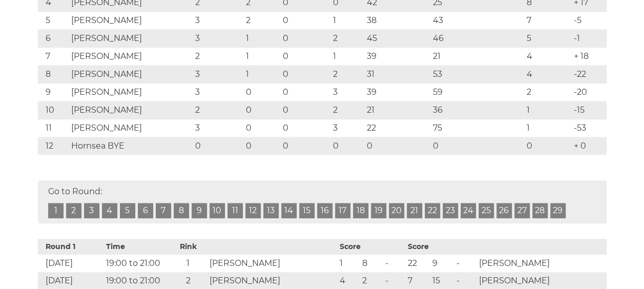 The image size is (644, 289). What do you see at coordinates (397, 211) in the screenshot?
I see `a: 20` at bounding box center [397, 211].